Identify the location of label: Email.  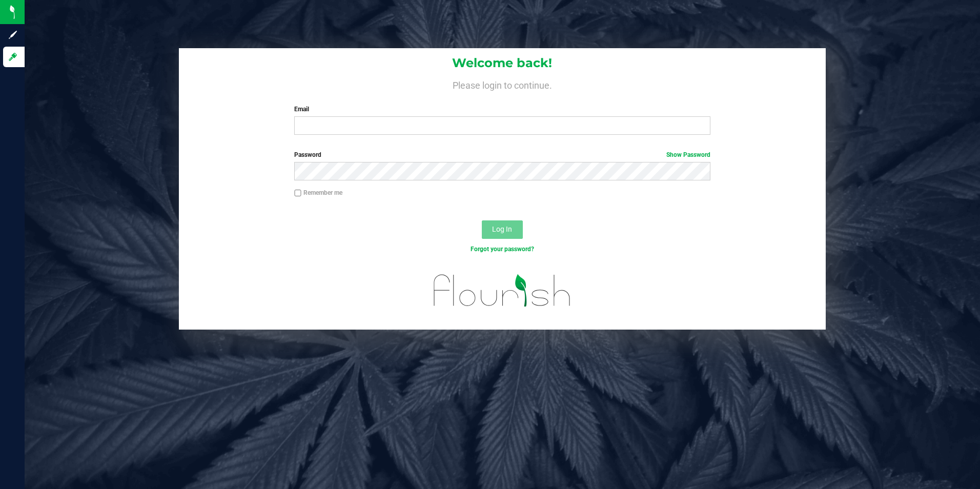
(502, 110).